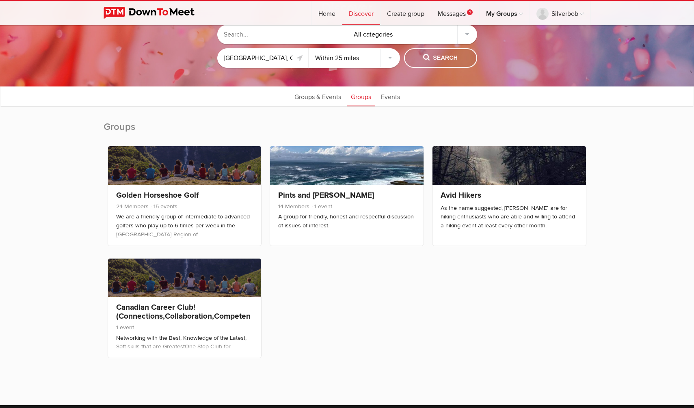  Describe the element at coordinates (132, 206) in the screenshot. I see `span: 24 Members` at that location.